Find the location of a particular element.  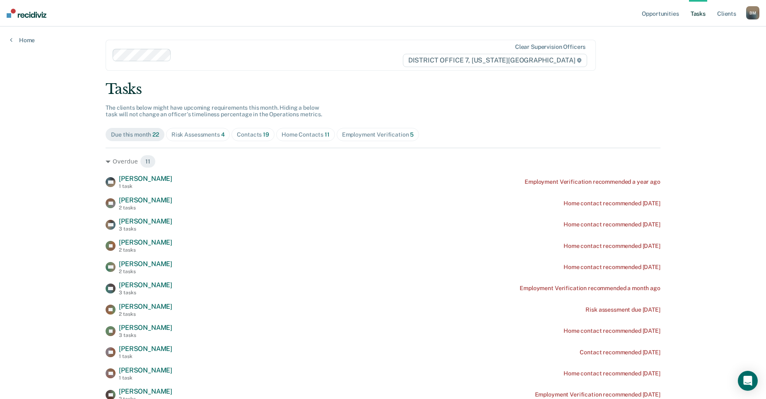

div: Due this month is located at coordinates (135, 135).